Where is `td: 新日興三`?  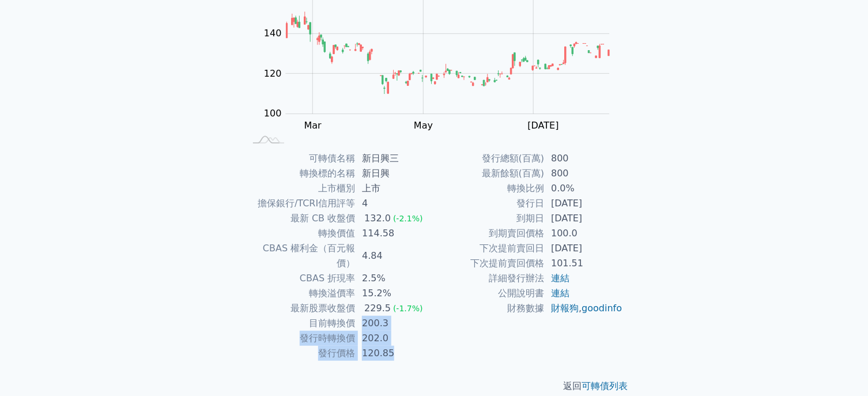
td: 新日興三 is located at coordinates (394, 158).